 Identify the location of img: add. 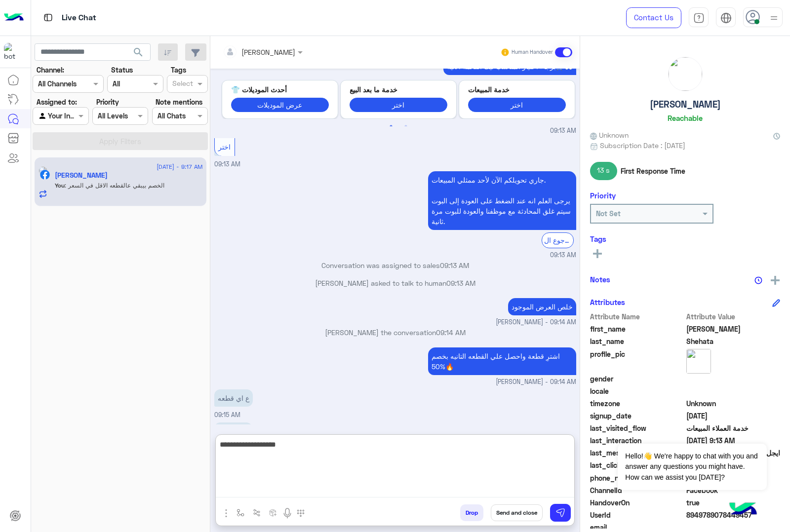
(775, 280).